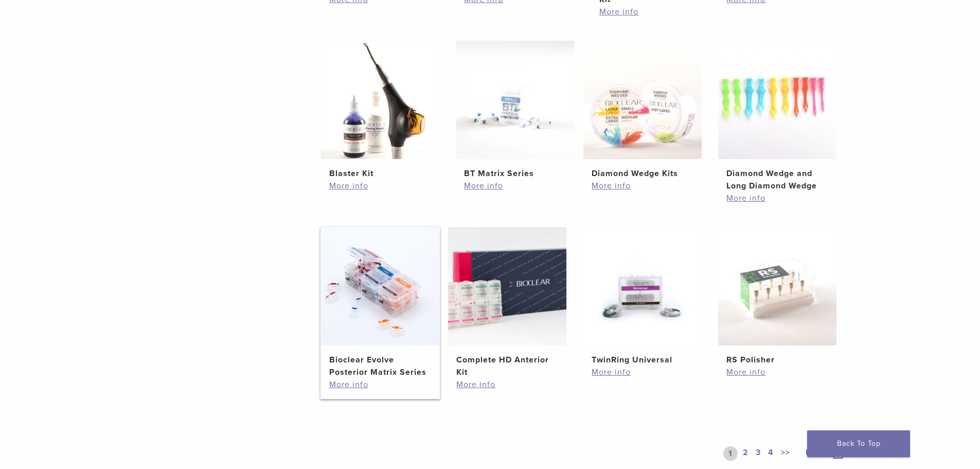 Image resolution: width=980 pixels, height=469 pixels. I want to click on a: Complete HD Anterior KitComplete HD Anterior Kit, so click(507, 302).